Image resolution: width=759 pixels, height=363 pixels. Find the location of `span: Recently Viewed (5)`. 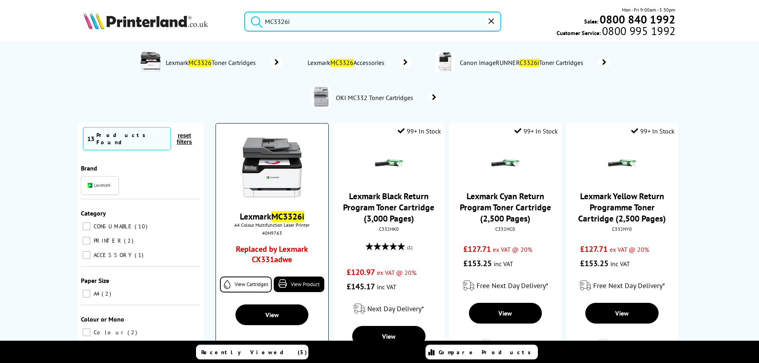

span: Recently Viewed (5) is located at coordinates (254, 352).